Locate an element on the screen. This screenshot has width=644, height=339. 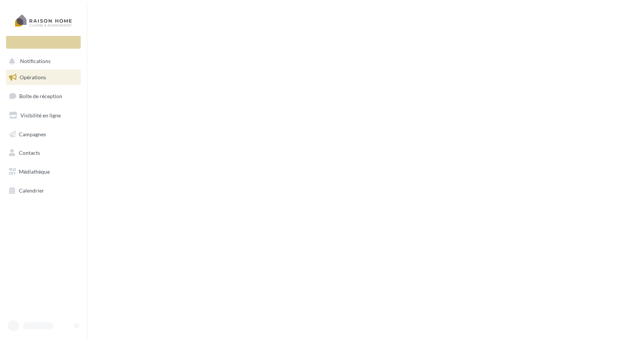
span: Notifications is located at coordinates (35, 61).